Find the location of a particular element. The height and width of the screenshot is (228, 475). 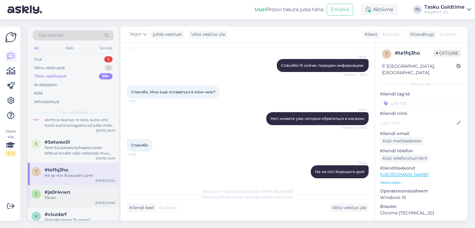

div: # te1fq3ho is located at coordinates (414, 53).